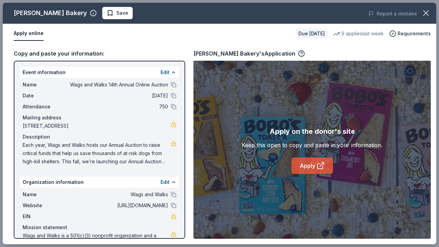 Image resolution: width=439 pixels, height=247 pixels. Describe the element at coordinates (117, 13) in the screenshot. I see `button: Save` at that location.